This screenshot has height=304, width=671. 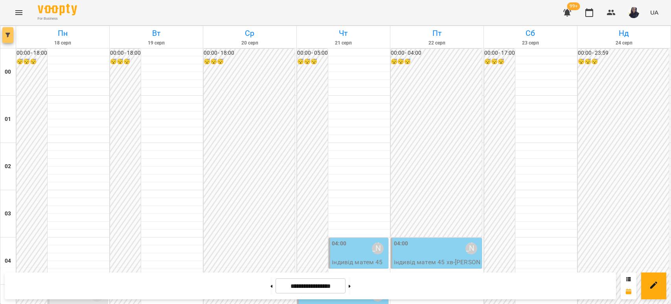 What do you see at coordinates (531, 43) in the screenshot?
I see `h6: 23 серп` at bounding box center [531, 43].